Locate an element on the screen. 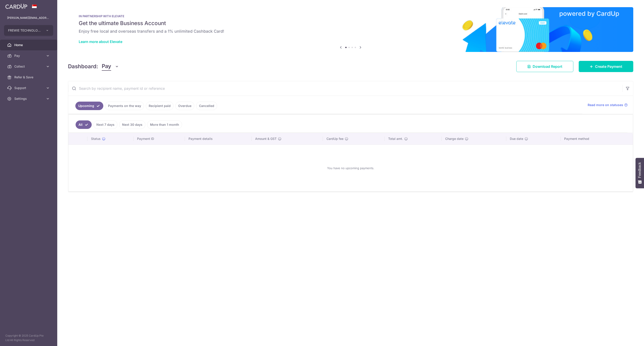  th: Payment ID is located at coordinates (159, 139).